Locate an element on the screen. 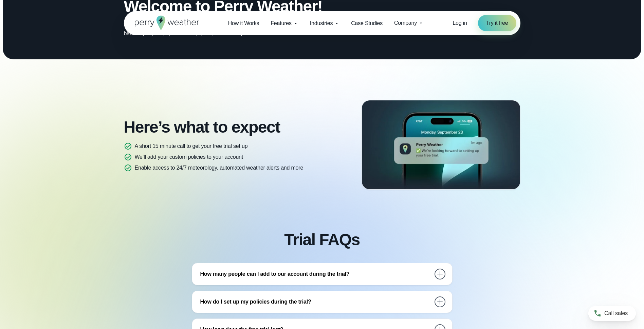 The height and width of the screenshot is (329, 644). span: Try it free is located at coordinates (497, 23).